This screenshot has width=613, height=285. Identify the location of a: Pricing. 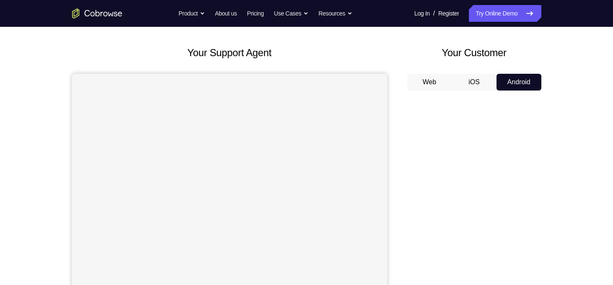
(255, 13).